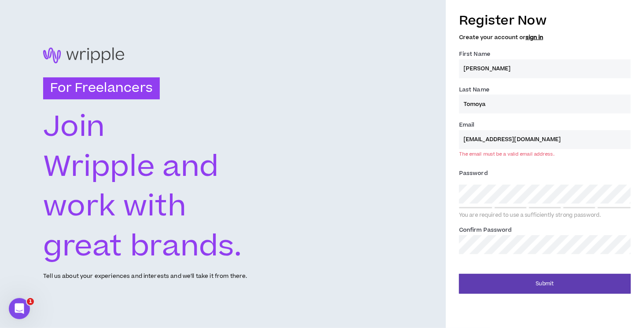 Image resolution: width=644 pixels, height=328 pixels. I want to click on h5: Create your account or, so click(545, 37).